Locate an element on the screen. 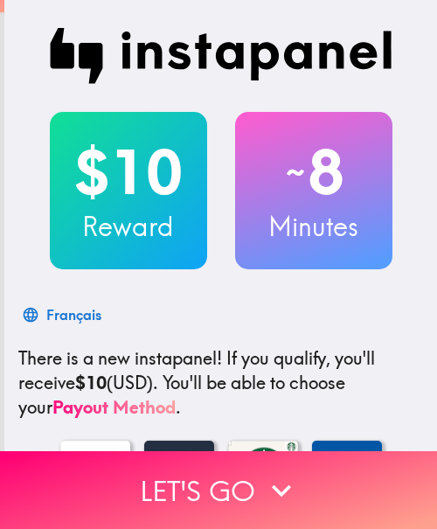  h3: Minutes is located at coordinates (314, 227).